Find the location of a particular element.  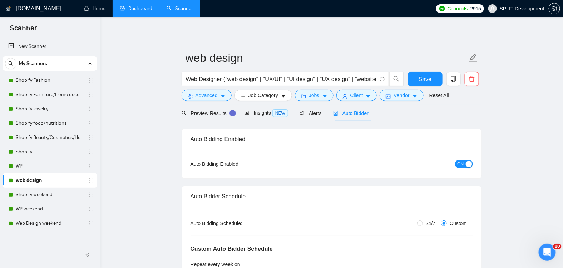

span: edit is located at coordinates (473, 58).